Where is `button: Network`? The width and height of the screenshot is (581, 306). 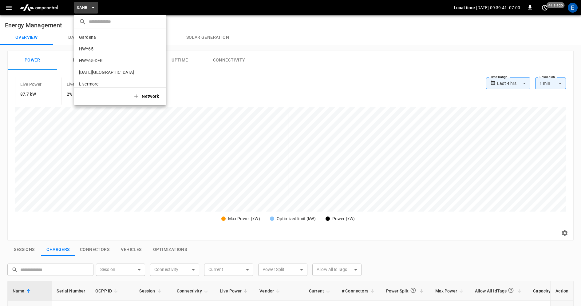
button: Network is located at coordinates (147, 96).